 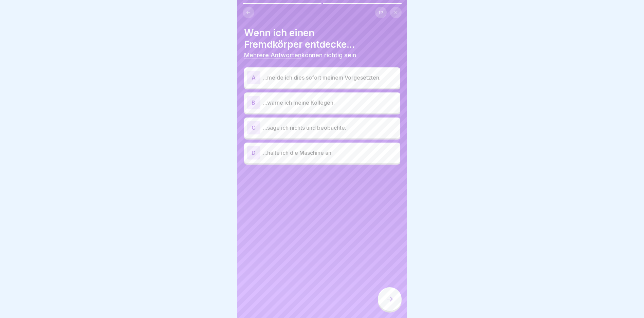 I want to click on p: ...warne ich meine Kollegen., so click(x=331, y=103).